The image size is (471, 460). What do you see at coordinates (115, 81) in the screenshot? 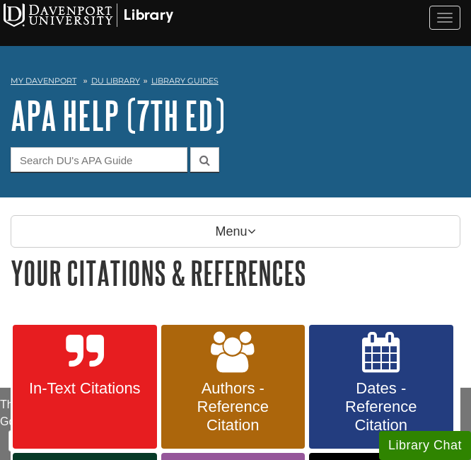
I see `a: DU Library` at bounding box center [115, 81].